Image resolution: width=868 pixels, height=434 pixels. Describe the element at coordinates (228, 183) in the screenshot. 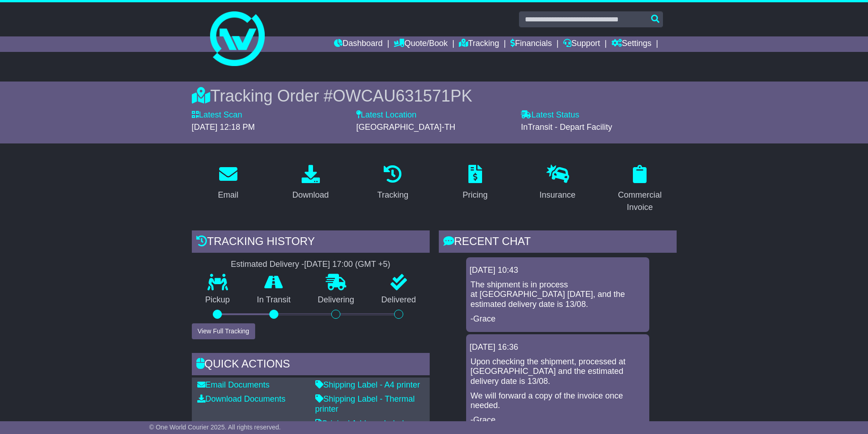

I see `a: Email` at that location.